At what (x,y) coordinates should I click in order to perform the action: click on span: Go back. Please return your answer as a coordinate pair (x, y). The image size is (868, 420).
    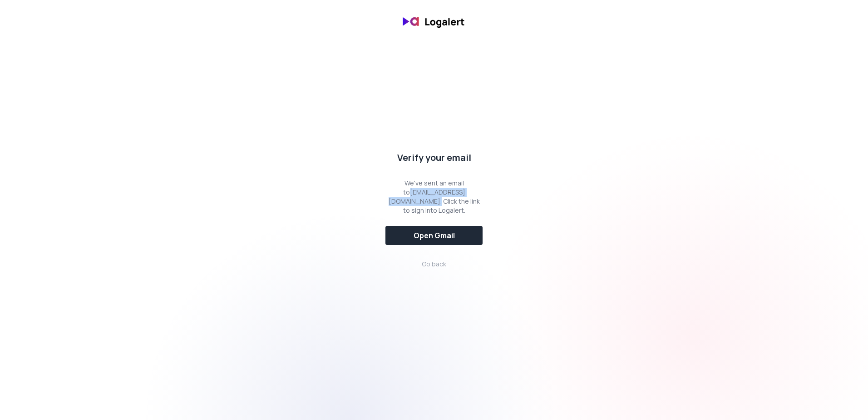
    Looking at the image, I should click on (434, 264).